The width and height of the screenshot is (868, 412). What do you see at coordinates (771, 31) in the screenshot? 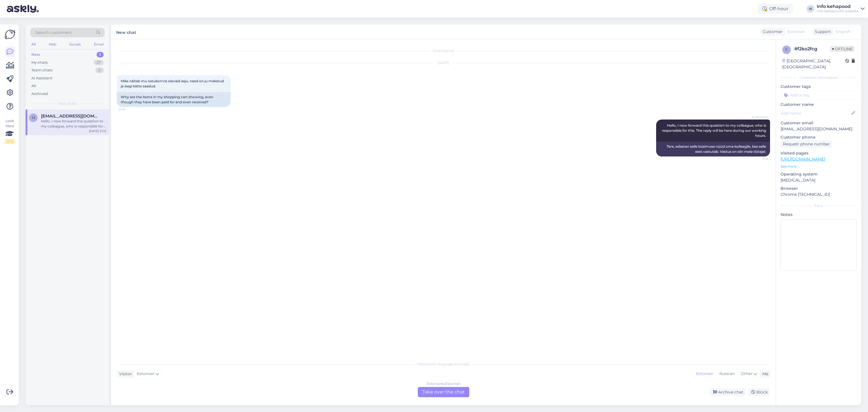
I see `div: Customer` at bounding box center [771, 31].